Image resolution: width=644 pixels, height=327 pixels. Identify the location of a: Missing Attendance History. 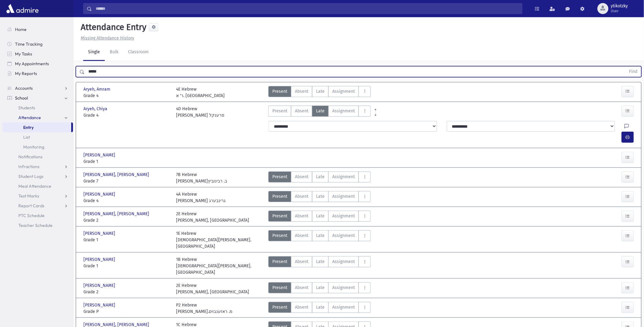
(106, 38).